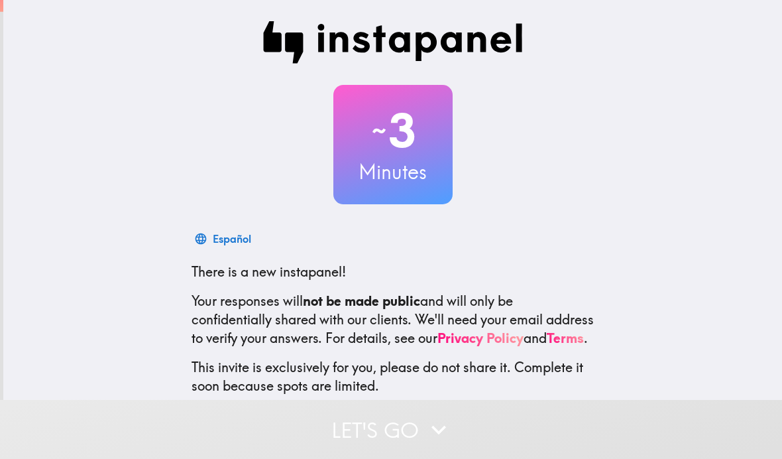 The width and height of the screenshot is (782, 459). Describe the element at coordinates (480, 337) in the screenshot. I see `a: Privacy Policy` at that location.